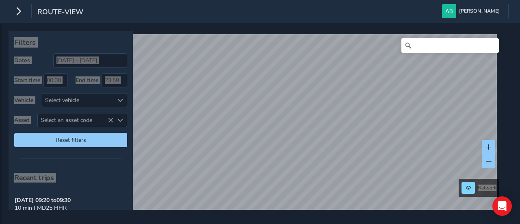  What do you see at coordinates (451, 46) in the screenshot?
I see `input: Search` at bounding box center [451, 46].